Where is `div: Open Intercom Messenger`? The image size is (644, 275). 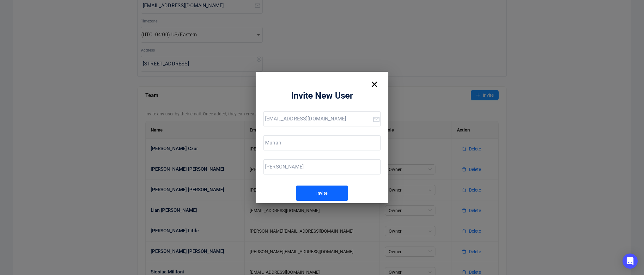
div: Open Intercom Messenger is located at coordinates (630, 261).